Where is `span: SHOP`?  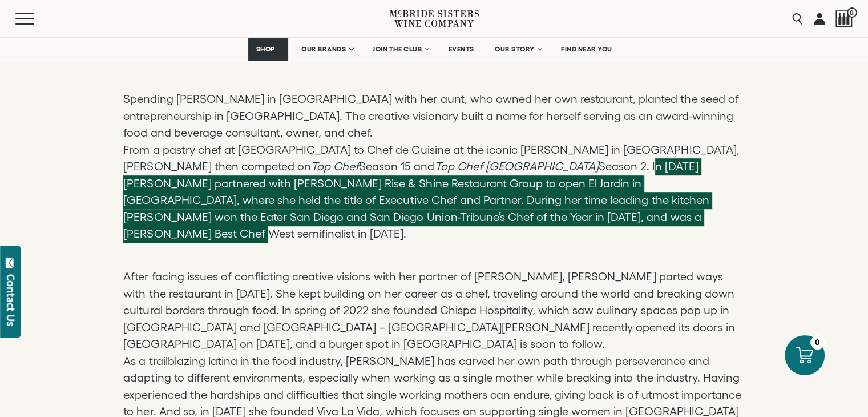 span: SHOP is located at coordinates (266, 49).